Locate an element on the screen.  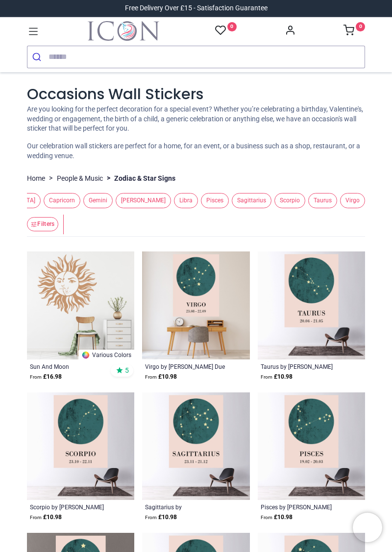
a: Various Colors is located at coordinates (106, 354).